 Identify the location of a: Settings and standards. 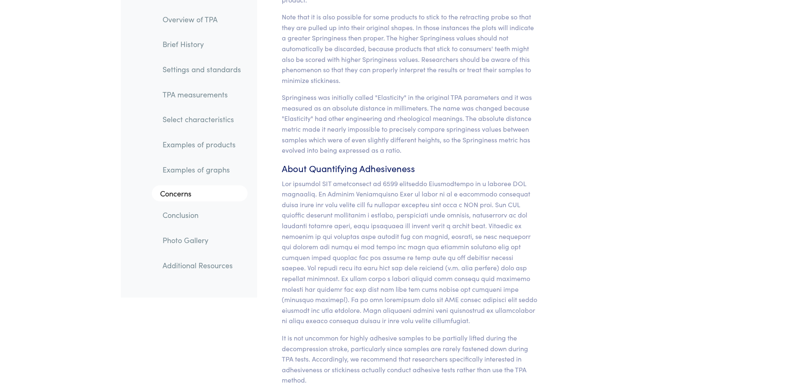
(202, 69).